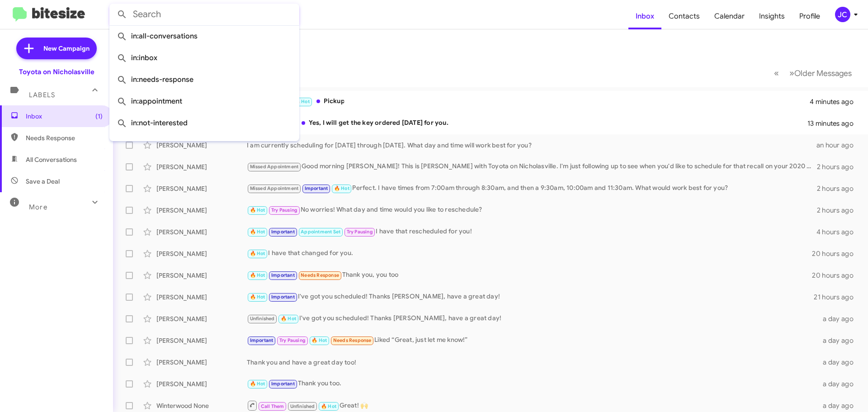  What do you see at coordinates (810, 17) in the screenshot?
I see `span: Profile` at bounding box center [810, 17].